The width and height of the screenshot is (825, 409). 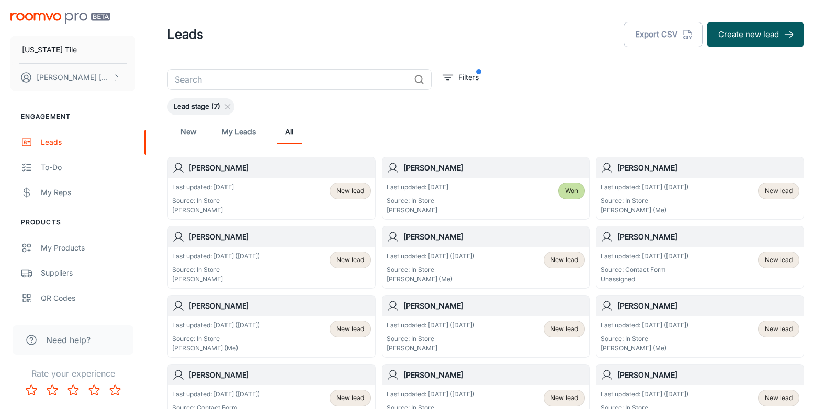 What do you see at coordinates (188, 132) in the screenshot?
I see `a: New` at bounding box center [188, 132].